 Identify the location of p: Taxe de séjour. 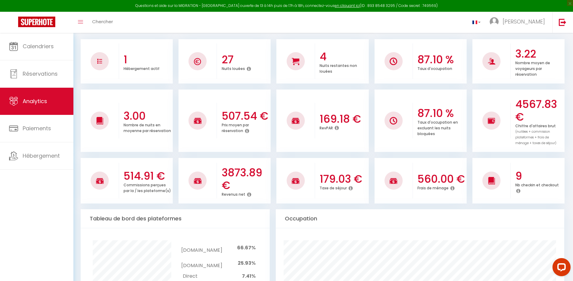
(333, 187).